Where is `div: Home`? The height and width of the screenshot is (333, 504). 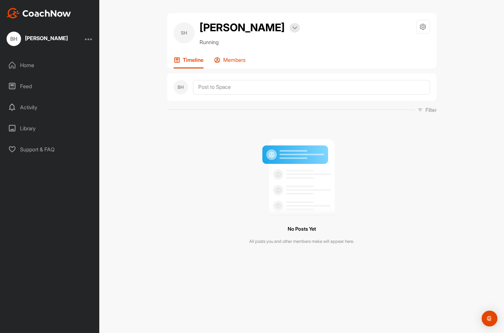 div: Home is located at coordinates (50, 65).